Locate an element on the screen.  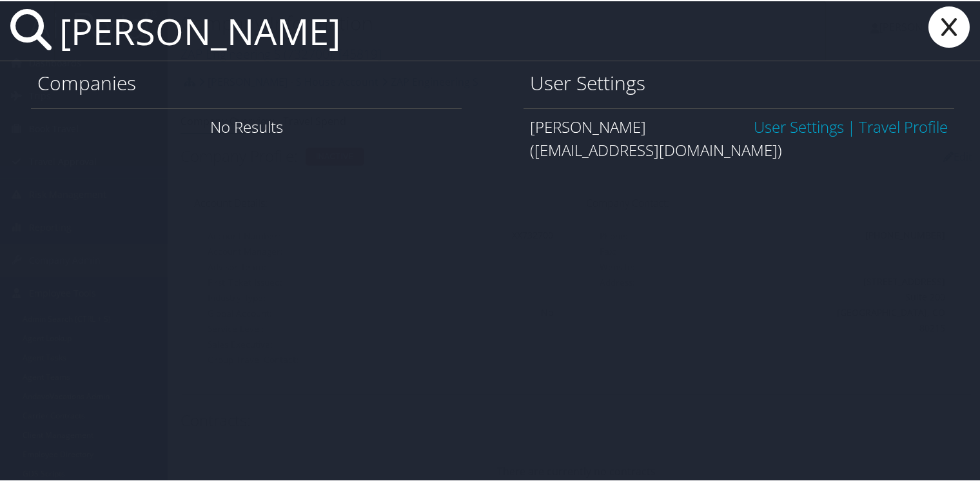
a: View OBT Profile is located at coordinates (904, 125).